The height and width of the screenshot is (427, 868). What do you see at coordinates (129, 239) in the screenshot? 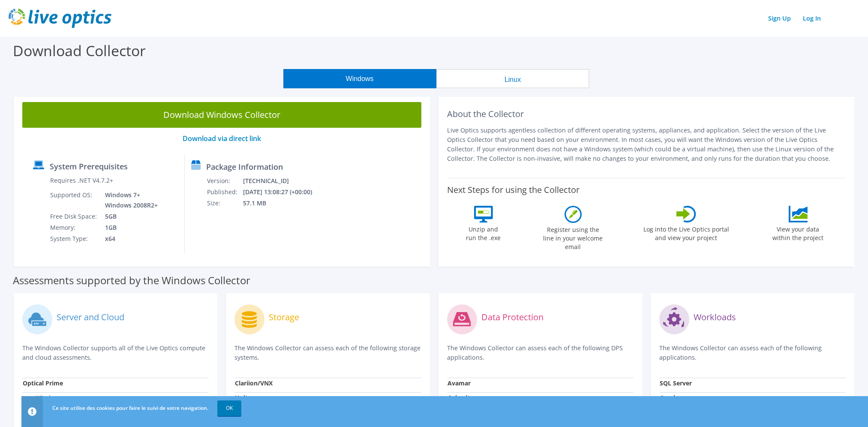
I see `td: x64` at bounding box center [129, 239].